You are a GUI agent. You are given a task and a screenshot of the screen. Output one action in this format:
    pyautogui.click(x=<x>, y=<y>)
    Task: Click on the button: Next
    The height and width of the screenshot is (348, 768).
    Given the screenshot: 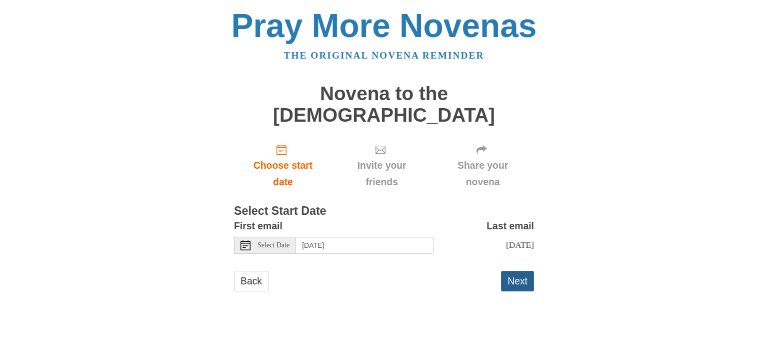 What is the action you would take?
    pyautogui.click(x=518, y=281)
    